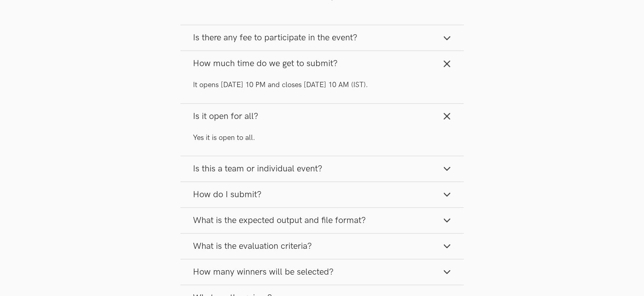  What do you see at coordinates (322, 220) in the screenshot?
I see `button: What is the expected output and file format?` at bounding box center [322, 220].